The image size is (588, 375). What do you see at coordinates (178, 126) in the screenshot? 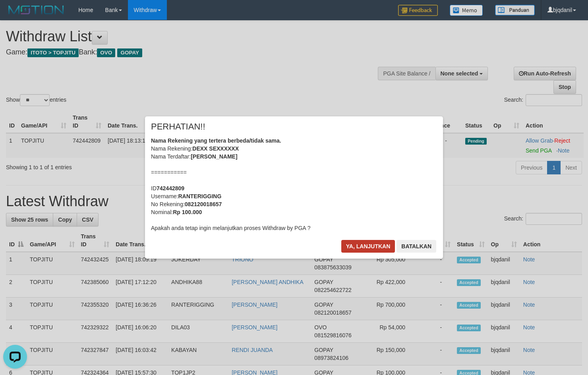
I see `span: PERHATIAN!!` at bounding box center [178, 126].